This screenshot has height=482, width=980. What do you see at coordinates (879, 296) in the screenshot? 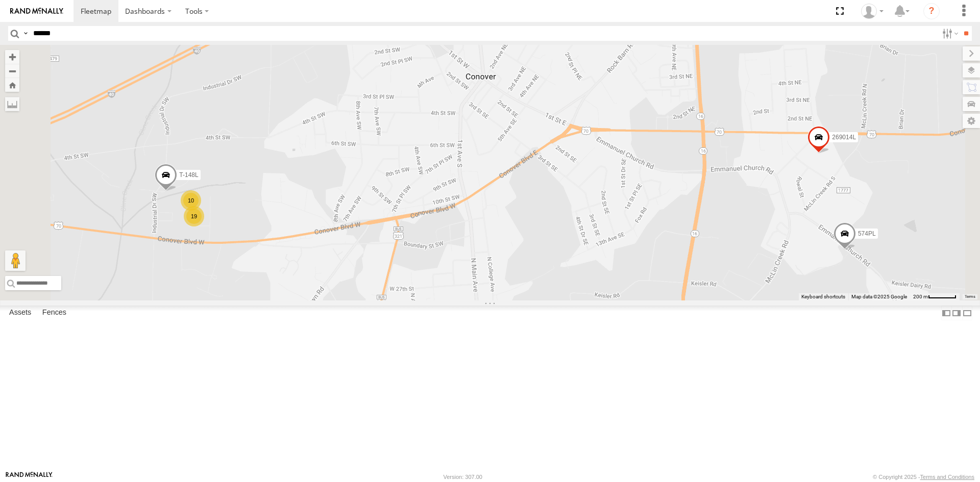
I see `span: Map data ©2025 Google` at bounding box center [879, 296].